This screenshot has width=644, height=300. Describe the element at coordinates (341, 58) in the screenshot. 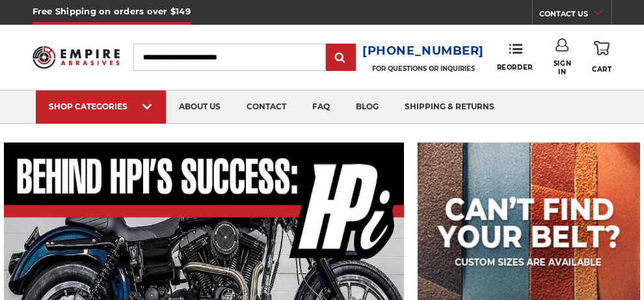

I see `input: Submit` at that location.